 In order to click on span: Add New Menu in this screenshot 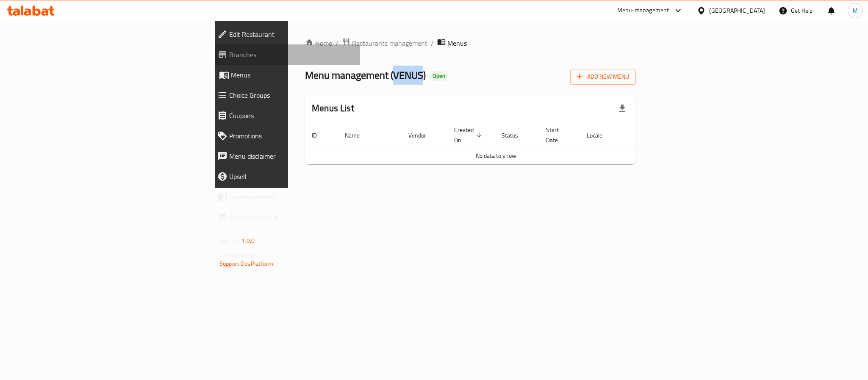, I will do `click(603, 77)`.